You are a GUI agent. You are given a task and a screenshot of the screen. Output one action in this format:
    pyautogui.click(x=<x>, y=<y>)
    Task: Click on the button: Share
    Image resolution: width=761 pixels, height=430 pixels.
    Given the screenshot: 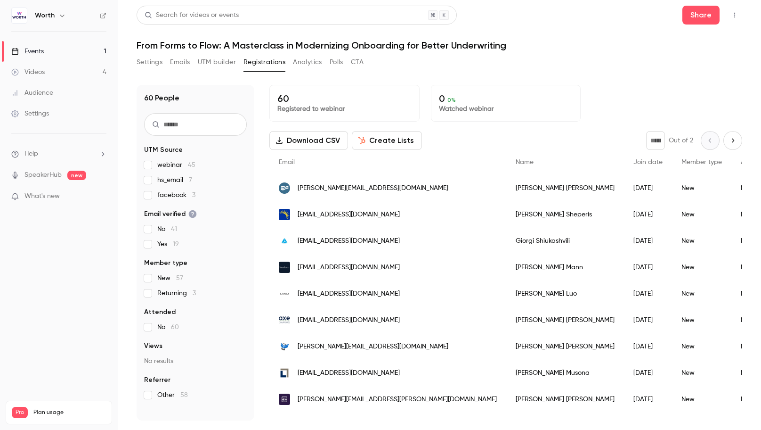 What is the action you would take?
    pyautogui.click(x=701, y=15)
    